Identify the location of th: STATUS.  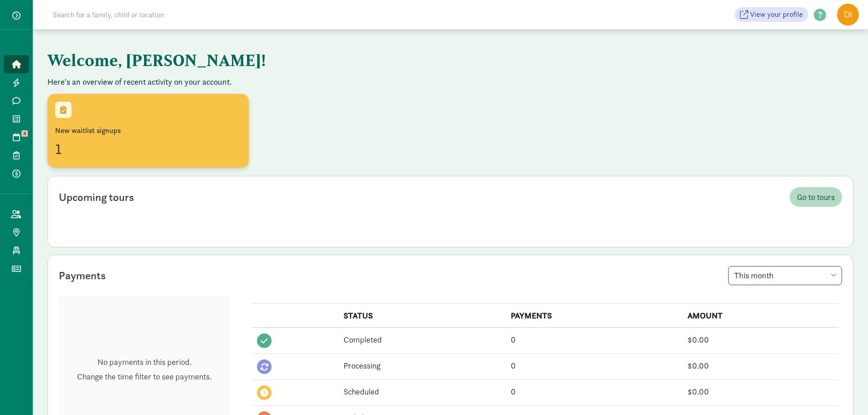
(422, 316).